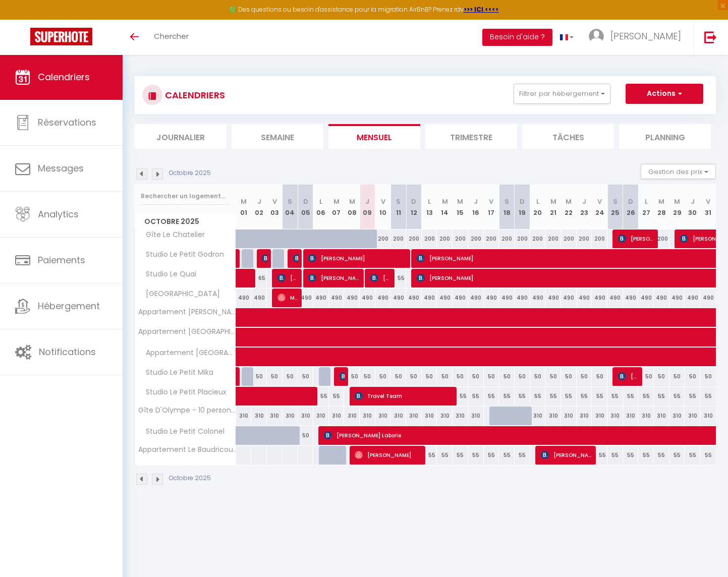  Describe the element at coordinates (190, 478) in the screenshot. I see `p: Octobre 2025` at that location.